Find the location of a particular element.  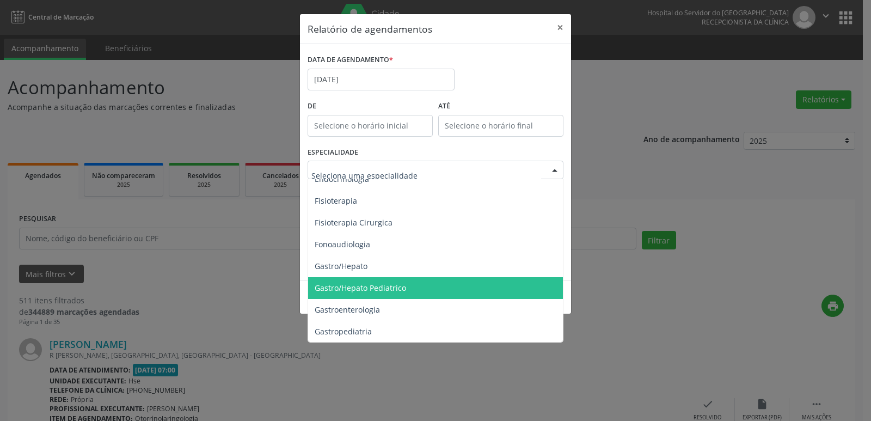

label: De is located at coordinates (370, 106).